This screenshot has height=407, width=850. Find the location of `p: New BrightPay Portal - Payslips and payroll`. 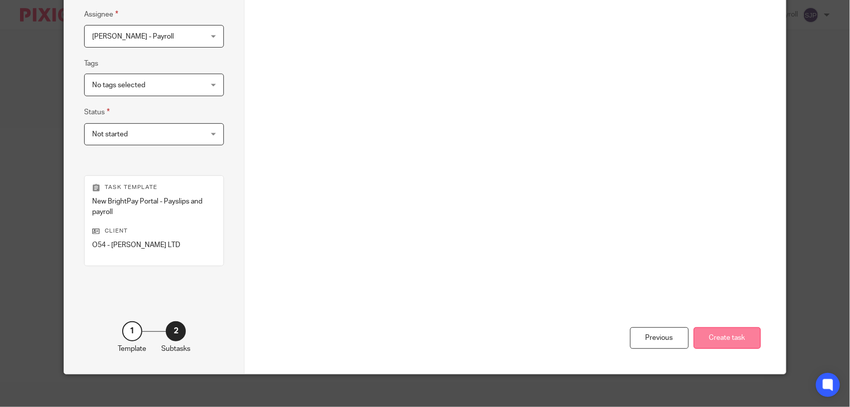

p: New BrightPay Portal - Payslips and payroll is located at coordinates (154, 206).